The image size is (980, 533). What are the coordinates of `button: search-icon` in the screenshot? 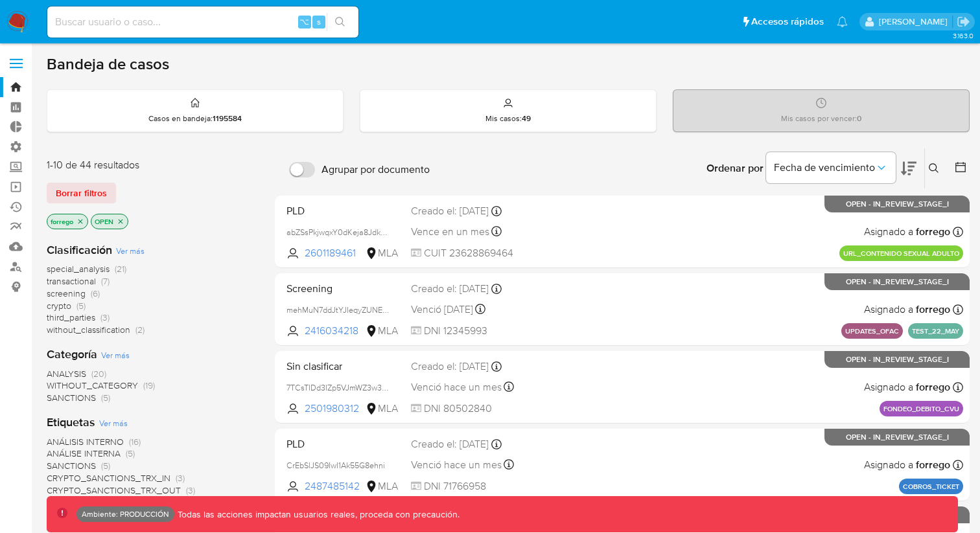 It's located at (340, 22).